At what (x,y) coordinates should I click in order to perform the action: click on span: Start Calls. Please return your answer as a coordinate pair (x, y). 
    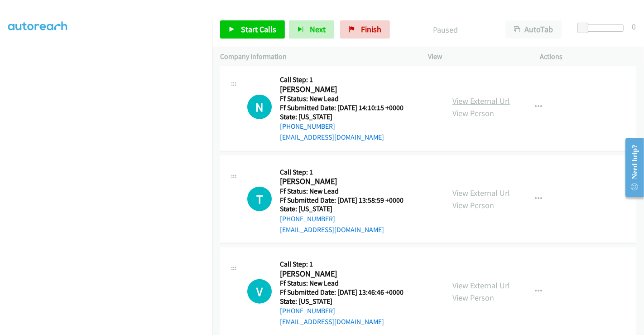
    Looking at the image, I should click on (258, 29).